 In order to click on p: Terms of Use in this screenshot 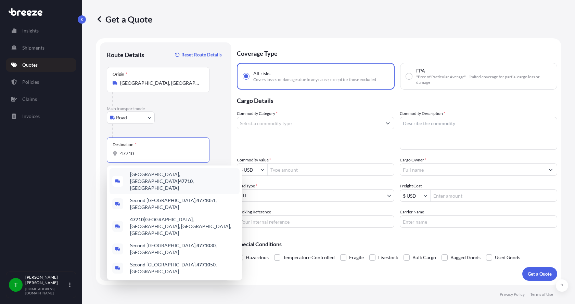, I will do `click(542, 295)`.